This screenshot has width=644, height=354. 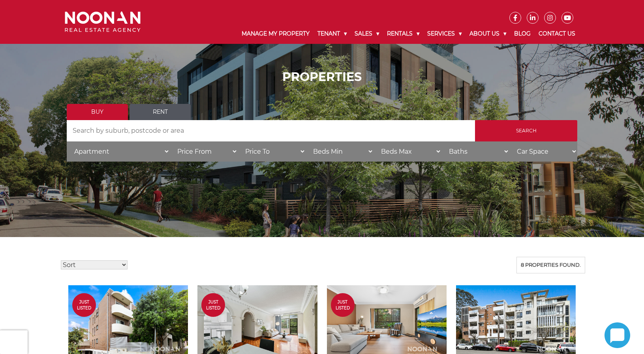 I want to click on input: Search, so click(x=526, y=131).